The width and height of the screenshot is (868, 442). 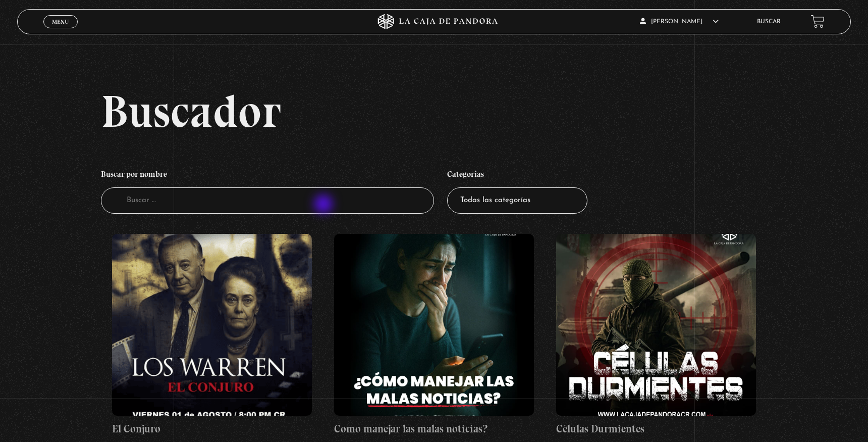 I want to click on a: Como manejar las malas noticias?, so click(x=434, y=335).